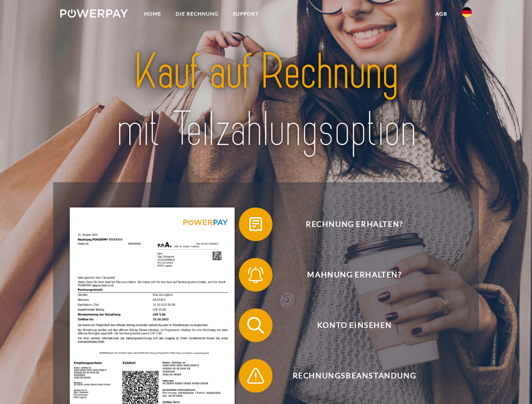 This screenshot has width=532, height=404. Describe the element at coordinates (256, 275) in the screenshot. I see `img: qb_bell.svg` at that location.